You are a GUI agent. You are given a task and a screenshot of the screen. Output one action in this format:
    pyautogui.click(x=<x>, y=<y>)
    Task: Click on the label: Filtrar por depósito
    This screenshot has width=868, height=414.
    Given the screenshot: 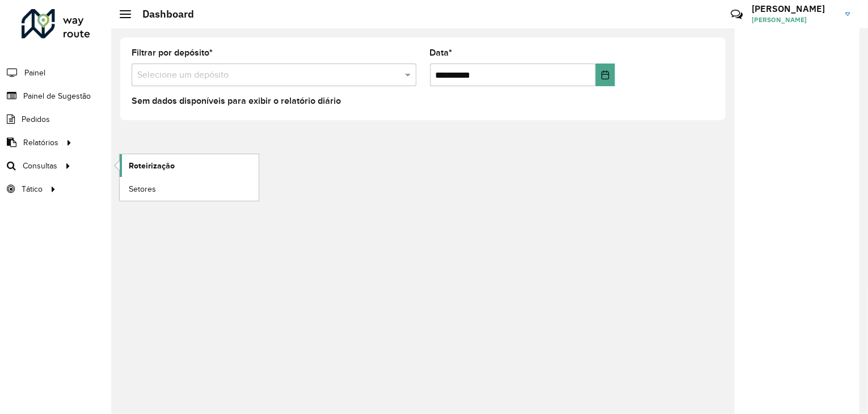 What is the action you would take?
    pyautogui.click(x=172, y=53)
    